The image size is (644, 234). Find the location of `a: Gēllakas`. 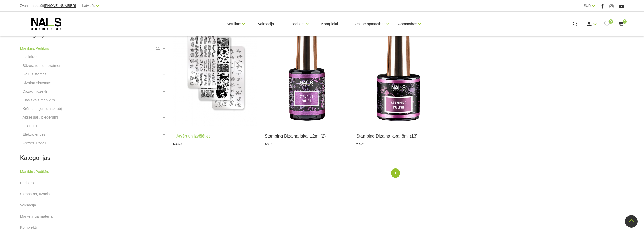

a: Gēllakas is located at coordinates (30, 57).